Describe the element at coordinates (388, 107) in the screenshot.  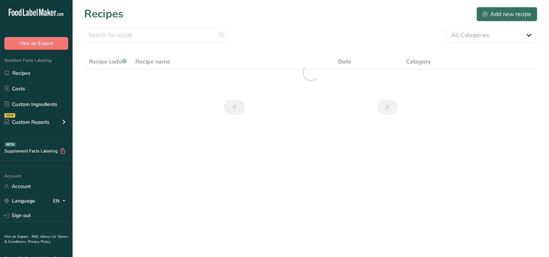
I see `a: Next page` at that location.